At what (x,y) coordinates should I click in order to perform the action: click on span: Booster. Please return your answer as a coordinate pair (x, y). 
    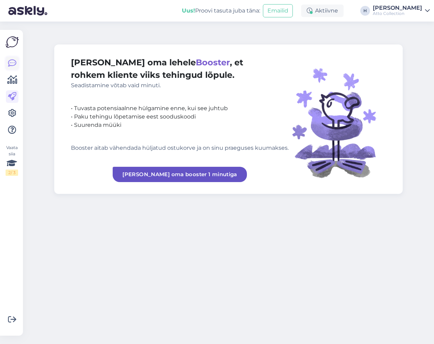
    Looking at the image, I should click on (213, 62).